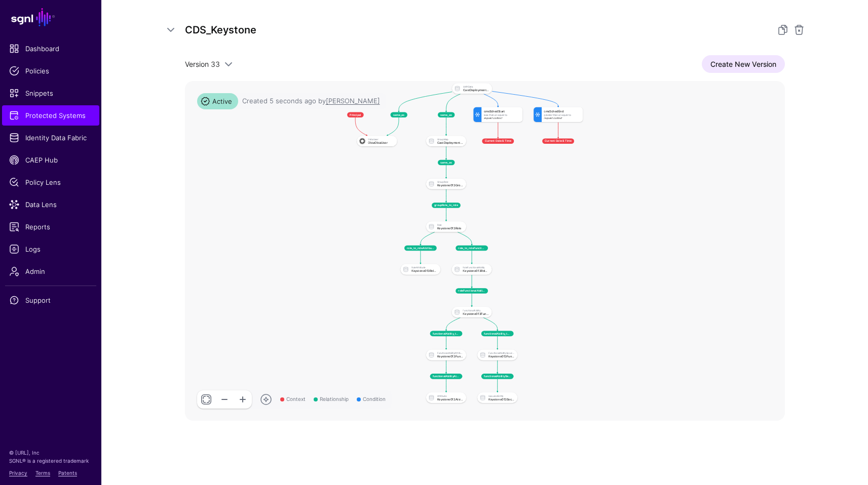 The image size is (868, 485). I want to click on span: Condition, so click(371, 399).